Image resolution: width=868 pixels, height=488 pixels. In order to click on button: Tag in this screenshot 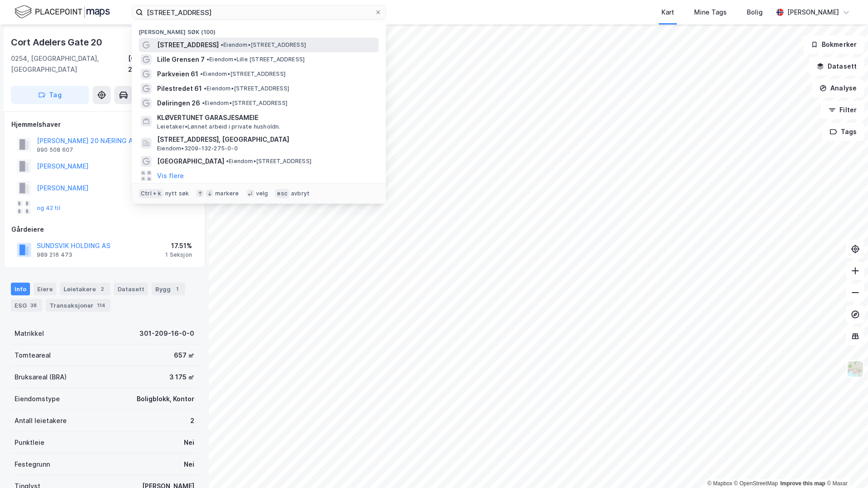, I will do `click(50, 95)`.